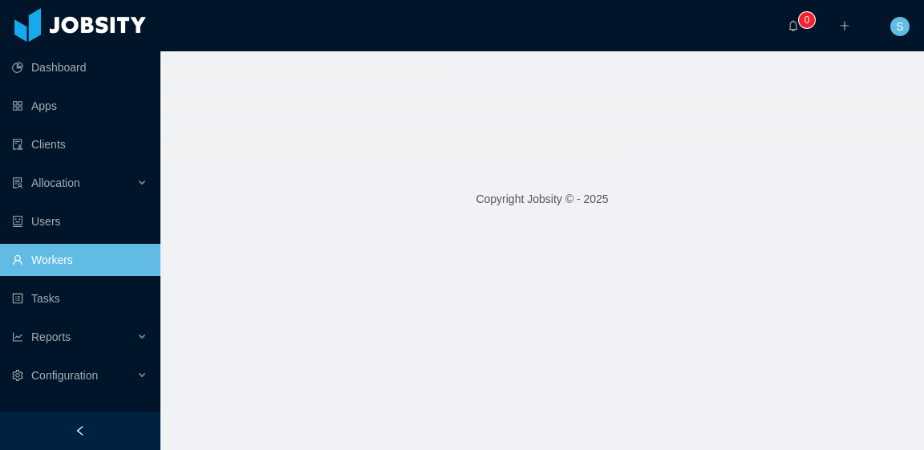 Image resolution: width=924 pixels, height=450 pixels. Describe the element at coordinates (793, 26) in the screenshot. I see `i: icon: bell` at that location.